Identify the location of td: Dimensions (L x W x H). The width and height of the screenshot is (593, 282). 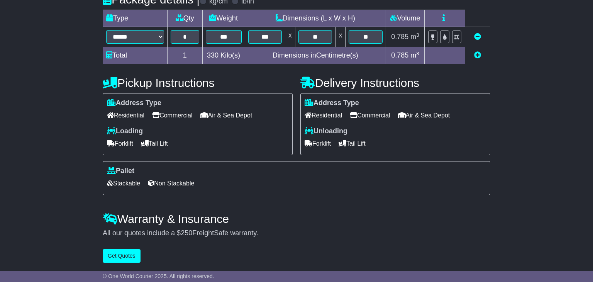
(315, 19).